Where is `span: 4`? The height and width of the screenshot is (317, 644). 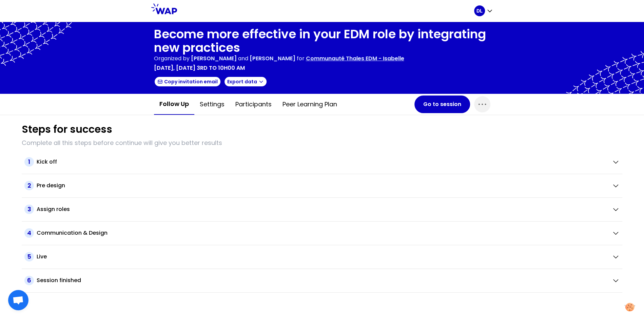 span: 4 is located at coordinates (29, 233).